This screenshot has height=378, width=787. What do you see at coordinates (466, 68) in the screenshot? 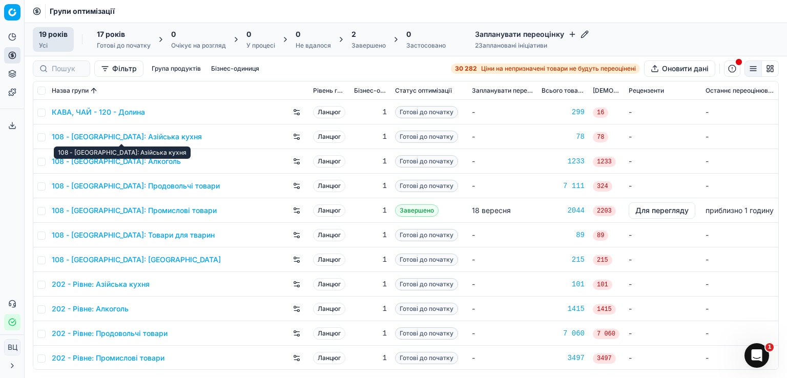
I see `font: 30 282` at bounding box center [466, 68].